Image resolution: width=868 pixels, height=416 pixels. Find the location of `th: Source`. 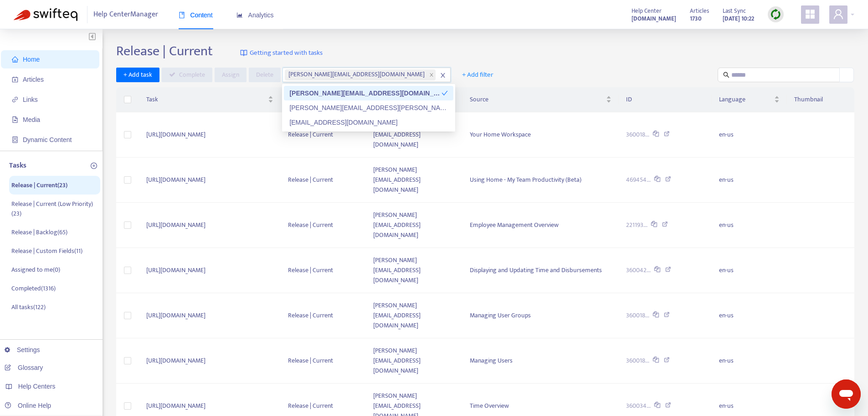

th: Source is located at coordinates (541, 100).